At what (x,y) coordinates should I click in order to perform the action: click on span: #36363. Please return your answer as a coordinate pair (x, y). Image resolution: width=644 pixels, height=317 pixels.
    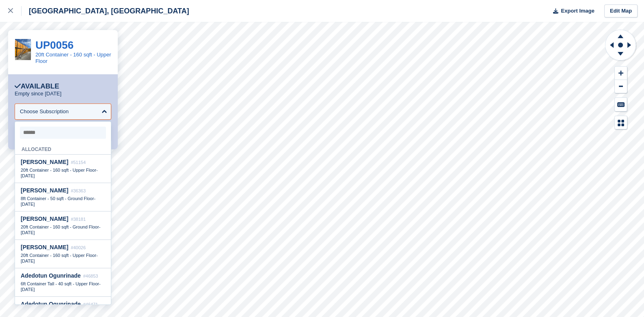
    Looking at the image, I should click on (78, 191).